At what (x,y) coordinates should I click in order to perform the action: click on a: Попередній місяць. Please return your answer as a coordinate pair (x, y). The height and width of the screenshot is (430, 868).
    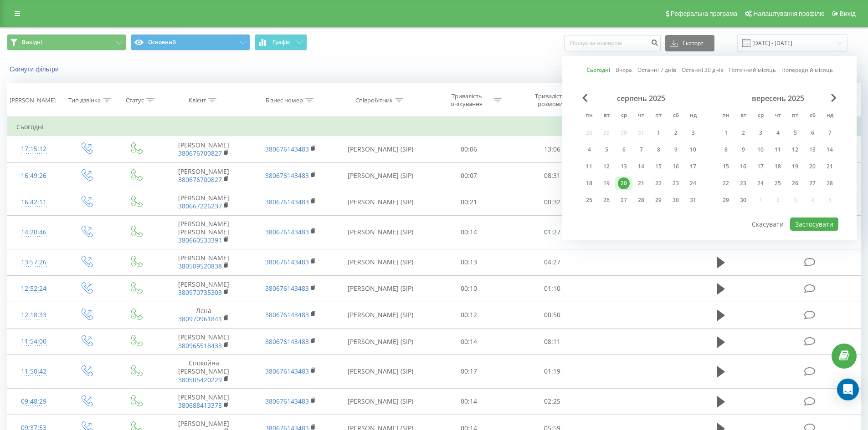
    Looking at the image, I should click on (806, 69).